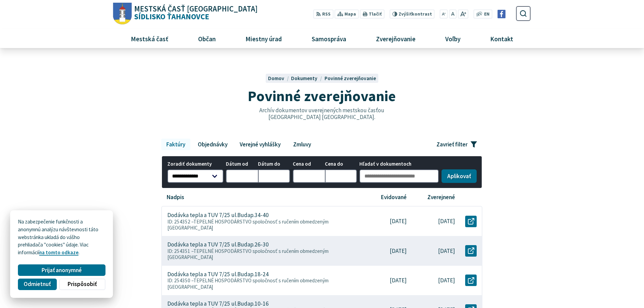 This screenshot has width=644, height=308. What do you see at coordinates (212, 145) in the screenshot?
I see `a: Objednávky` at bounding box center [212, 145].